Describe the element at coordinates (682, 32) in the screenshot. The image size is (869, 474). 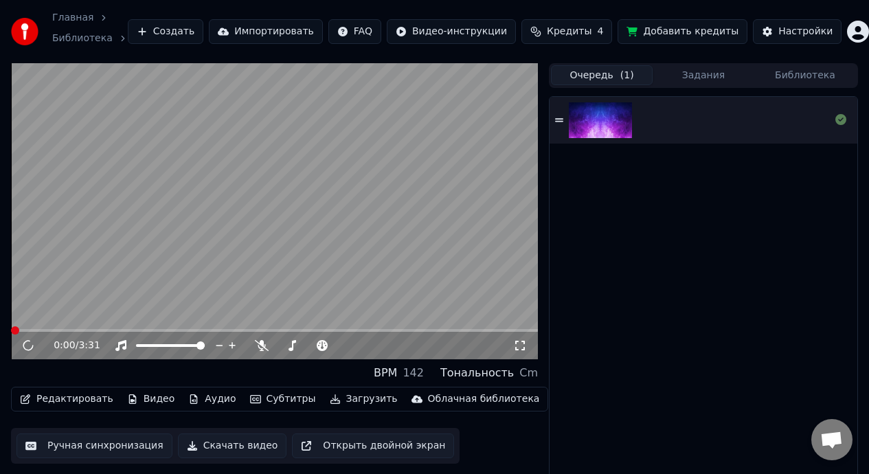
I see `button: Добавить кредиты` at that location.